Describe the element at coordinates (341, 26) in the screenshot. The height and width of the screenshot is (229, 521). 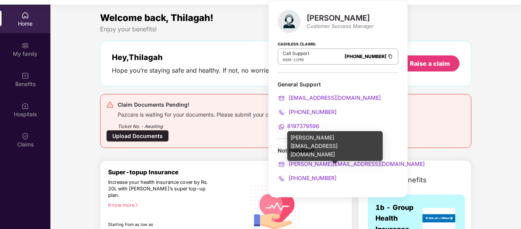
I see `div: Customer Success Manager` at that location.